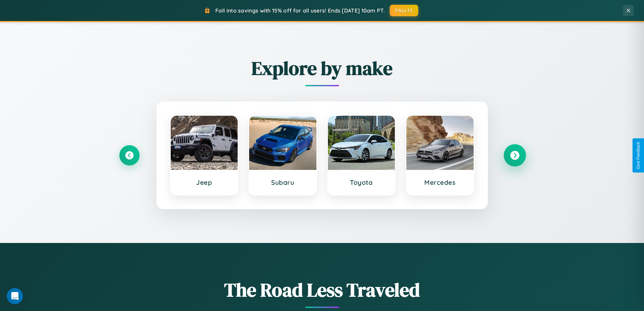  Describe the element at coordinates (361, 183) in the screenshot. I see `h3: Toyota` at that location.